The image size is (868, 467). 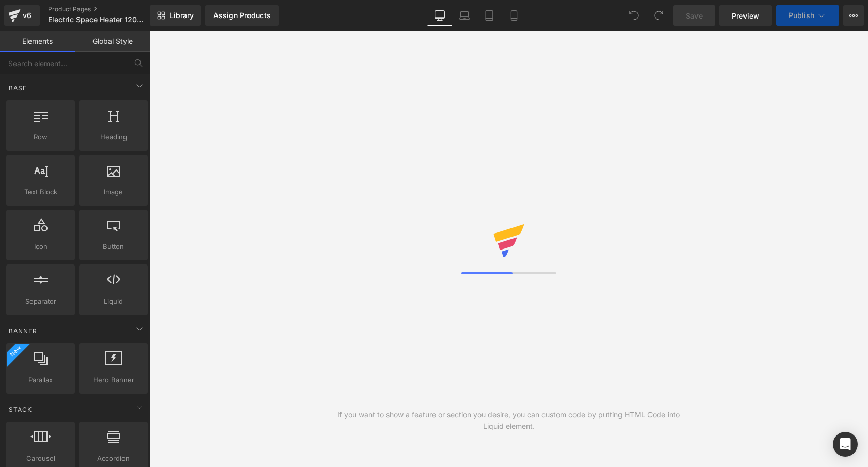 I want to click on a: Preview, so click(x=745, y=16).